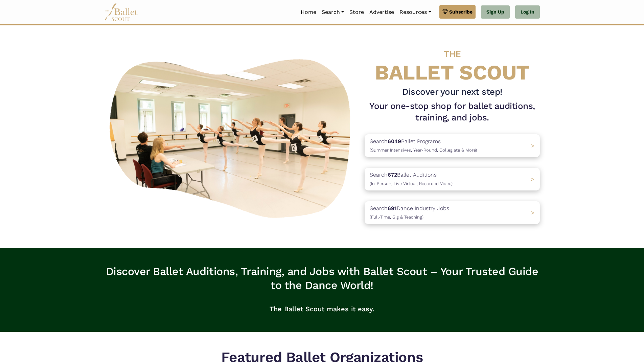  Describe the element at coordinates (392, 208) in the screenshot. I see `b: 691` at that location.